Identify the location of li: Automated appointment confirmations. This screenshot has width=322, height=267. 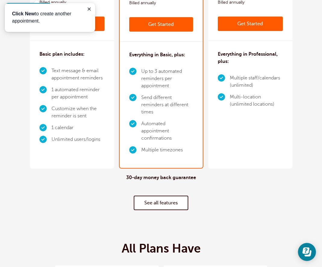
(167, 131).